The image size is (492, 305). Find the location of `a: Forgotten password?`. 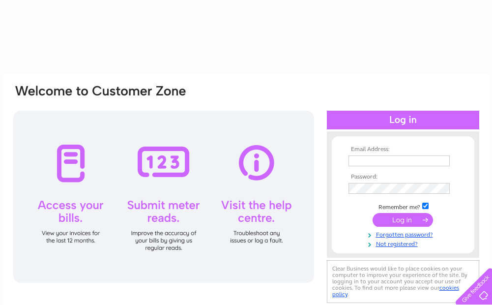

a: Forgotten password? is located at coordinates (404, 234).